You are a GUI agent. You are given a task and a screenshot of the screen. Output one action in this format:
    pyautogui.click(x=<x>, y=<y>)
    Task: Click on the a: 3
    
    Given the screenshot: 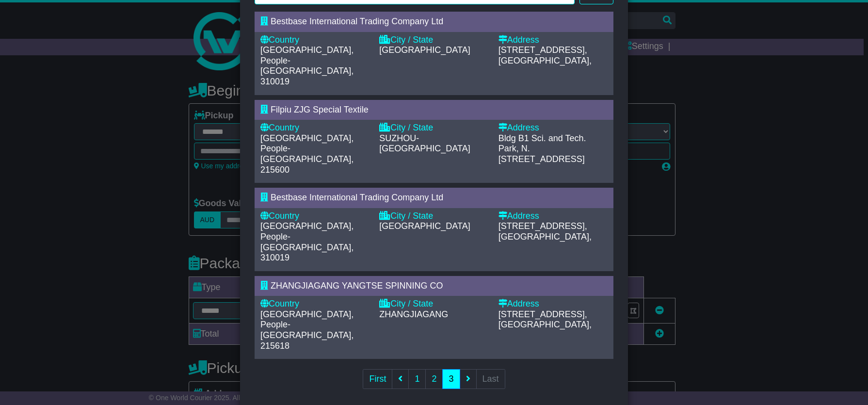 What is the action you would take?
    pyautogui.click(x=451, y=378)
    